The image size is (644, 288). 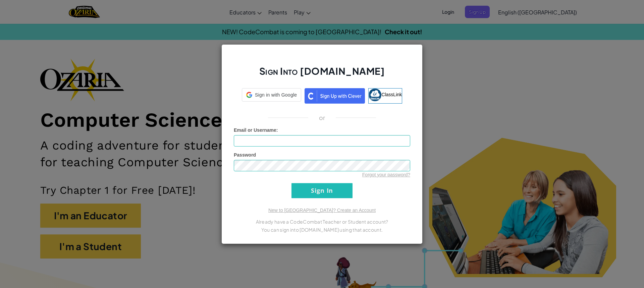 What do you see at coordinates (335, 96) in the screenshot?
I see `img: clever_sso_button@2x.png` at bounding box center [335, 96].